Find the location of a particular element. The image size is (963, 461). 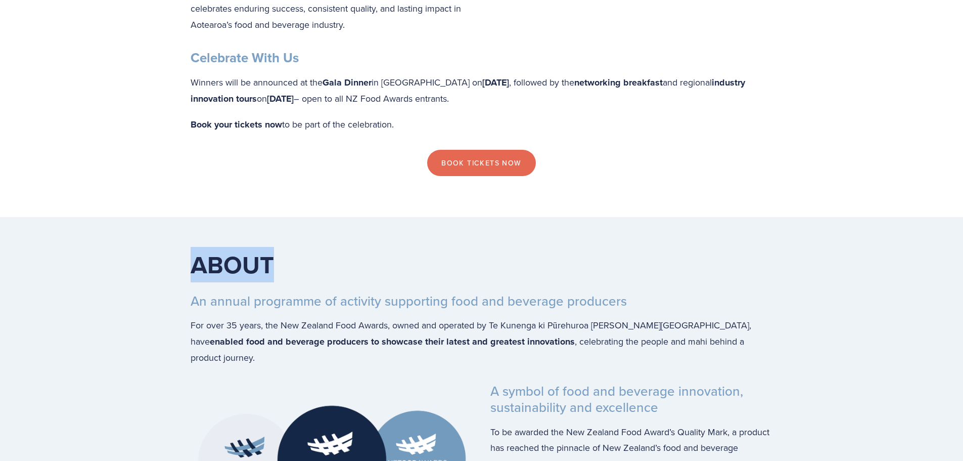

strong: Gala Dinner is located at coordinates (347, 82).